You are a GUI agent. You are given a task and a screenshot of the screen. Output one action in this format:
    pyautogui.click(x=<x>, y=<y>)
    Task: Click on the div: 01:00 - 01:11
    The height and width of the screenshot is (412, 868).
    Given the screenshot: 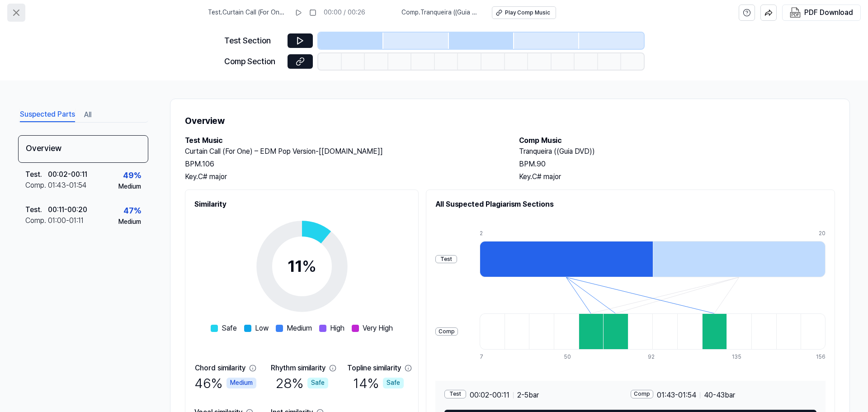 What is the action you would take?
    pyautogui.click(x=66, y=221)
    